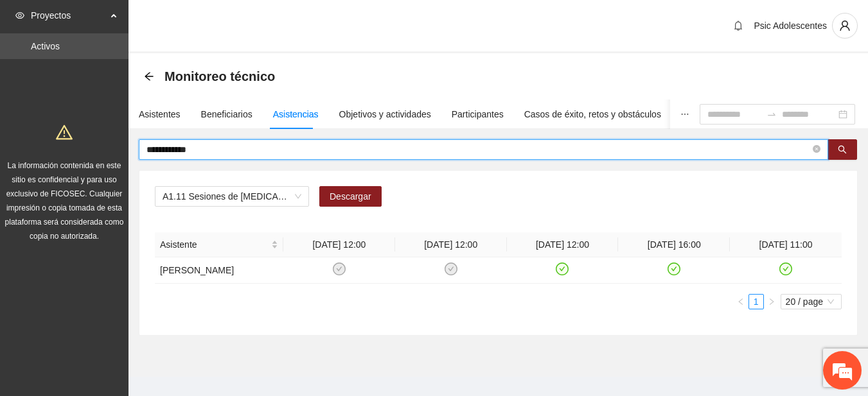  I want to click on button: user, so click(844, 26).